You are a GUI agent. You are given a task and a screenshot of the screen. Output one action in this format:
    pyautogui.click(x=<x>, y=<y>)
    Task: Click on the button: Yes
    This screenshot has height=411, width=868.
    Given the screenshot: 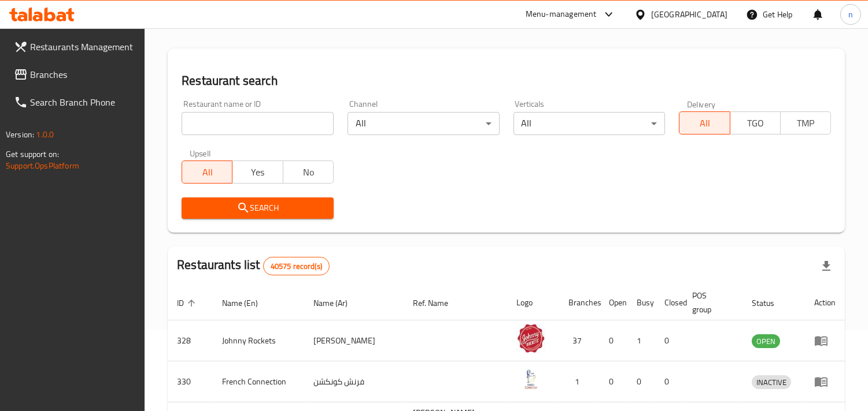 What is the action you would take?
    pyautogui.click(x=257, y=172)
    